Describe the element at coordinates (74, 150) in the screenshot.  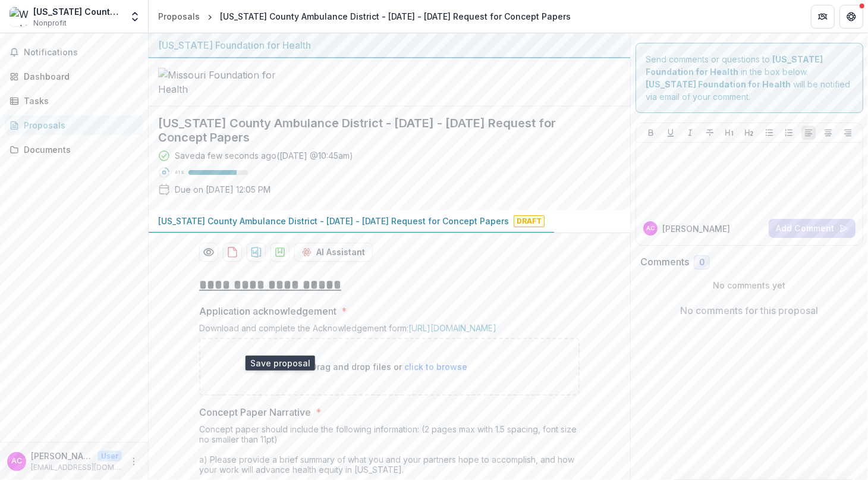
I see `a: Documents` at that location.